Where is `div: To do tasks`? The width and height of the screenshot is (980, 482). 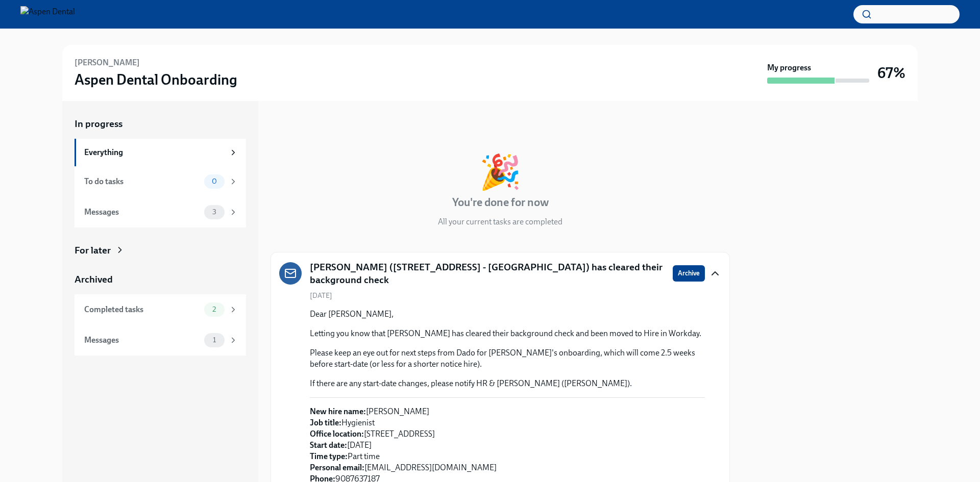
div: To do tasks is located at coordinates (142, 182).